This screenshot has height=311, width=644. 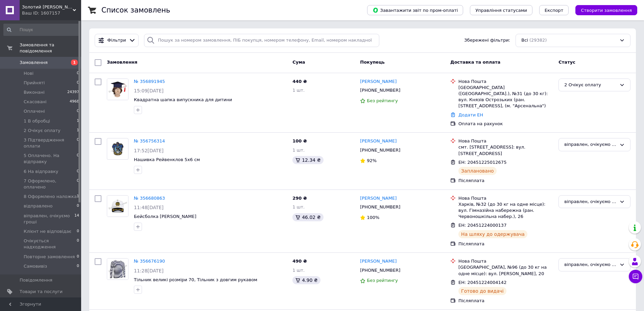 What do you see at coordinates (300, 141) in the screenshot?
I see `span: 100 ₴` at bounding box center [300, 141].